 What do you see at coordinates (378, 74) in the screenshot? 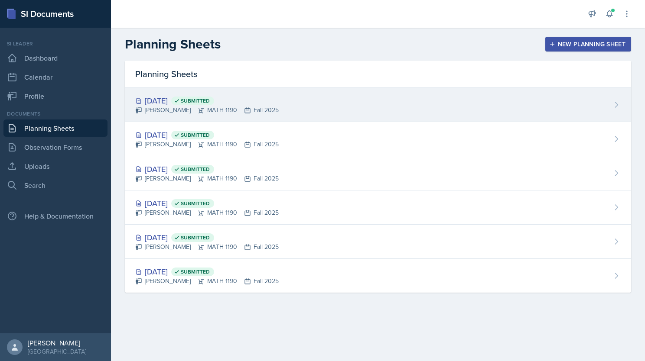
I see `div: Planning Sheets` at bounding box center [378, 74].